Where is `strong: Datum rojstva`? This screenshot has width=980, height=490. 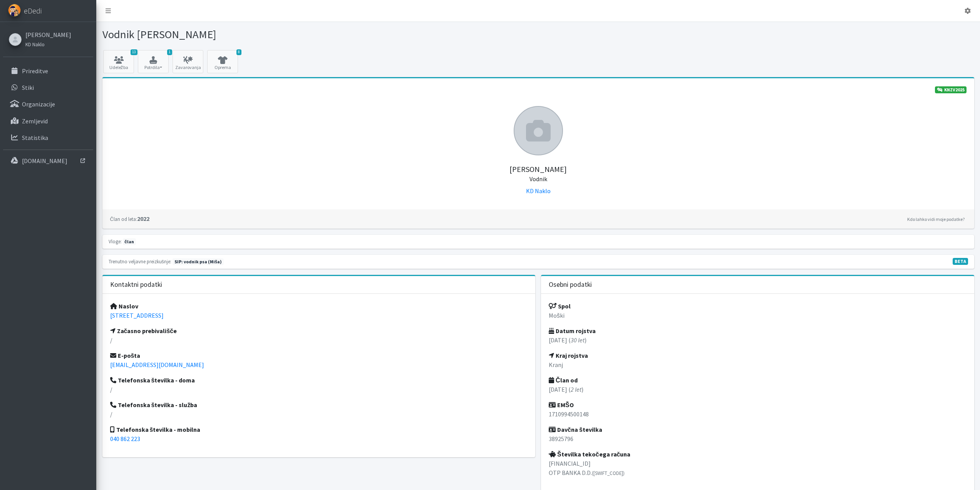
strong: Datum rojstva is located at coordinates (572, 331).